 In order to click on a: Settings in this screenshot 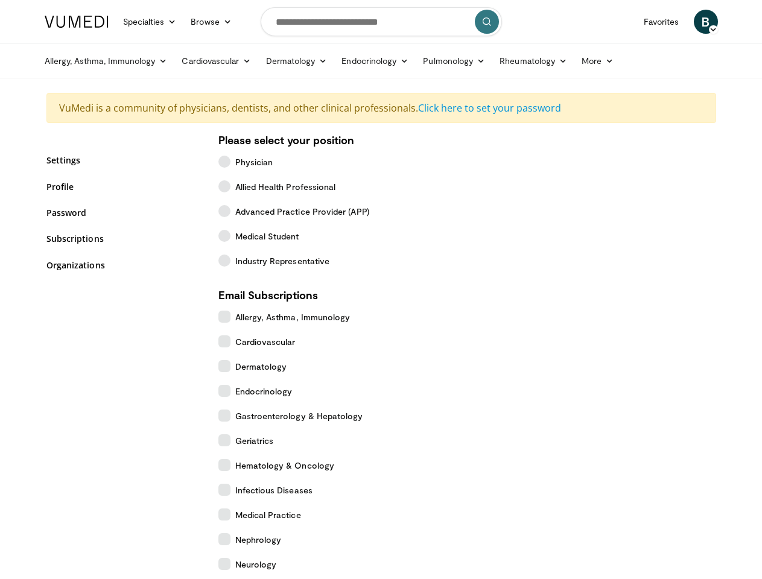, I will do `click(123, 160)`.